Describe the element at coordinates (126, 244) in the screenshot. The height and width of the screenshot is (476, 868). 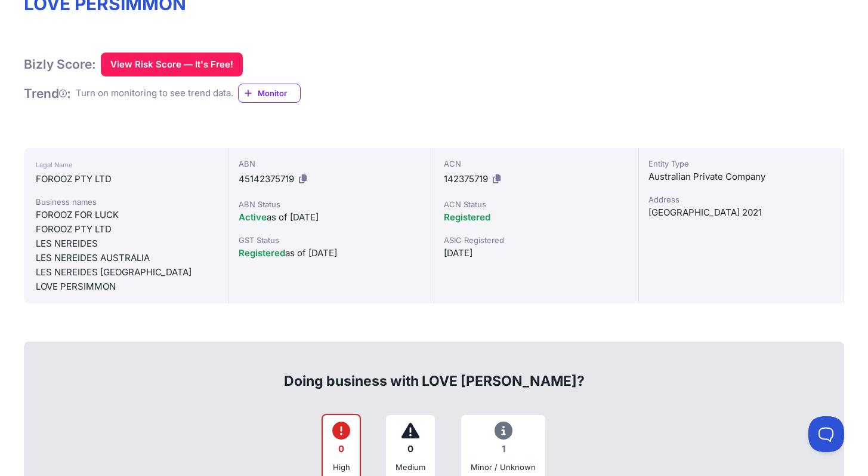
I see `div: LES NEREIDES` at that location.